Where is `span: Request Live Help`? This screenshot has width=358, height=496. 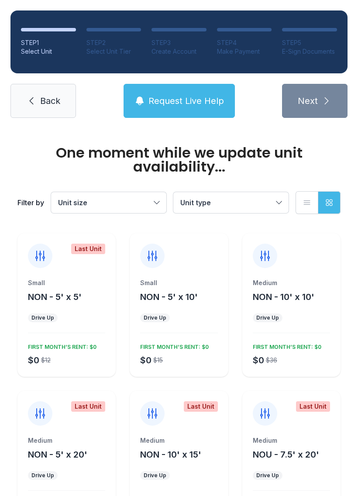
span: Request Live Help is located at coordinates (186, 101).